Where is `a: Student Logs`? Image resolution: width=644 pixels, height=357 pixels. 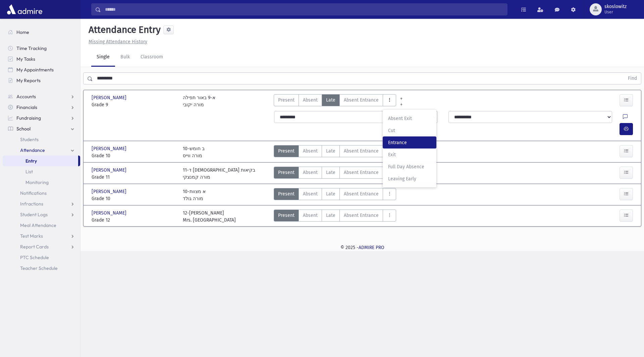
a: Student Logs is located at coordinates (42, 215).